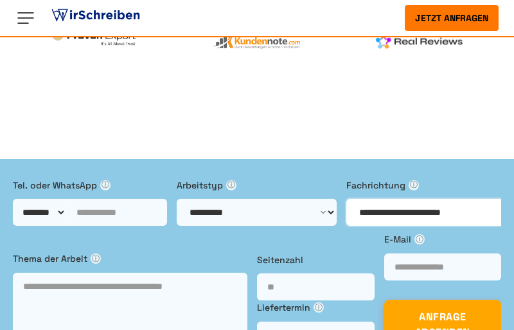 The width and height of the screenshot is (514, 330). Describe the element at coordinates (90, 185) in the screenshot. I see `label: Tel. oder WhatsApp` at that location.